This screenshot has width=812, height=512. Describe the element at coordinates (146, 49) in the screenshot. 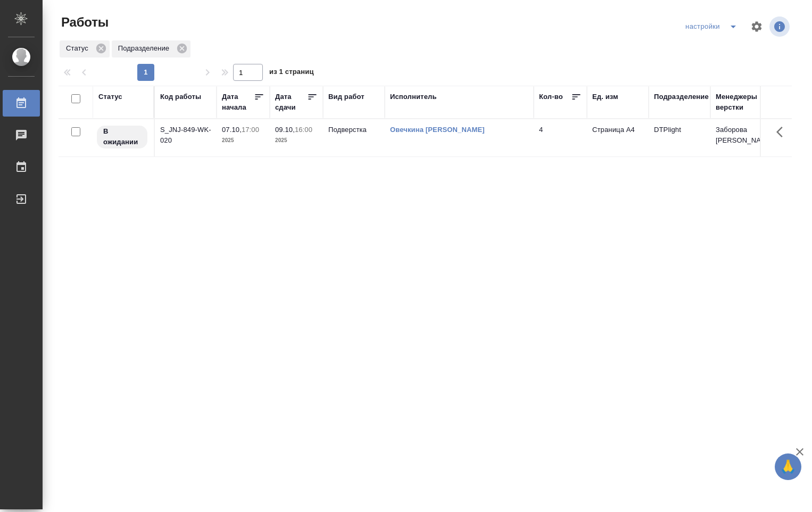

I see `p: Подразделение` at that location.